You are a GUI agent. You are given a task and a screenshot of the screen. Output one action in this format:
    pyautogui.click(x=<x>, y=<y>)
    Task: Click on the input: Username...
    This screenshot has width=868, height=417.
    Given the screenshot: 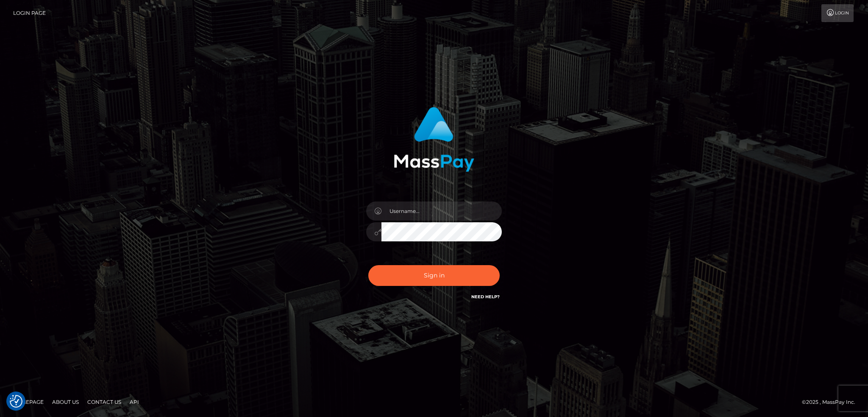 What is the action you would take?
    pyautogui.click(x=442, y=211)
    